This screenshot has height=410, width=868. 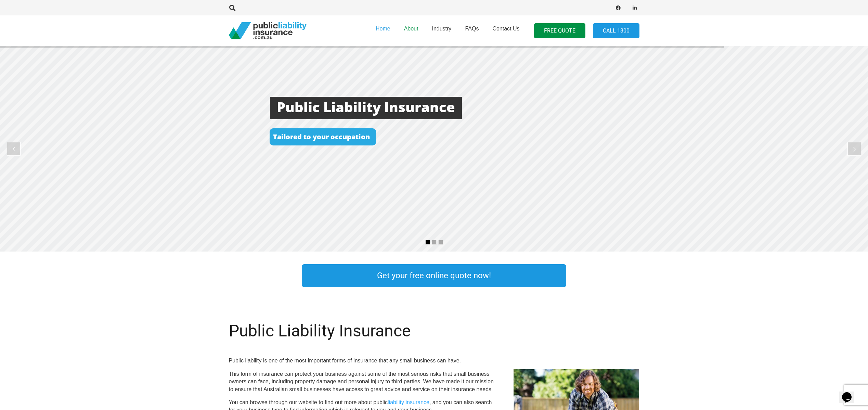 I want to click on span: FAQs, so click(x=472, y=28).